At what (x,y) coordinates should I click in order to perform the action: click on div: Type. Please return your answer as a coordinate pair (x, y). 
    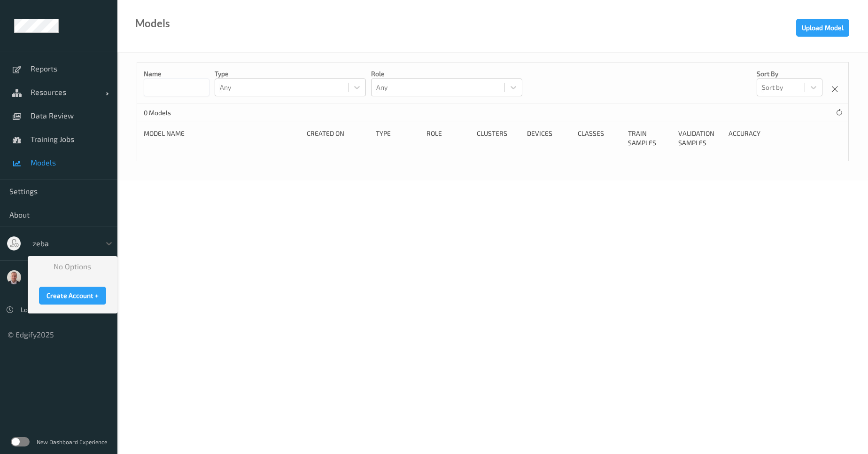
    Looking at the image, I should click on (397, 138).